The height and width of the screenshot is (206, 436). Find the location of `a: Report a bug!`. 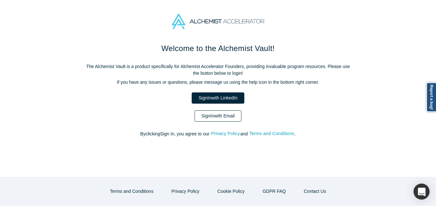

a: Report a bug! is located at coordinates (431, 97).